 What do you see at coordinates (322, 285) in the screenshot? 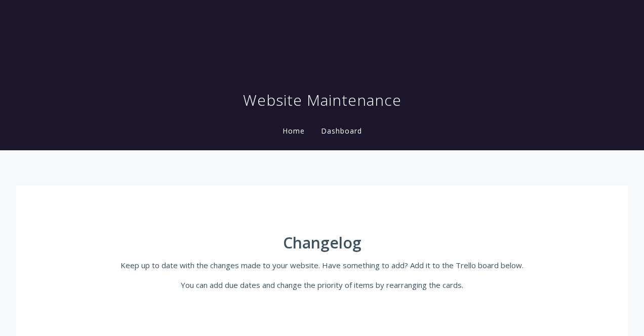
I see `p: You can add due dates and change the priority of items by rearranging the cards.` at bounding box center [322, 285].